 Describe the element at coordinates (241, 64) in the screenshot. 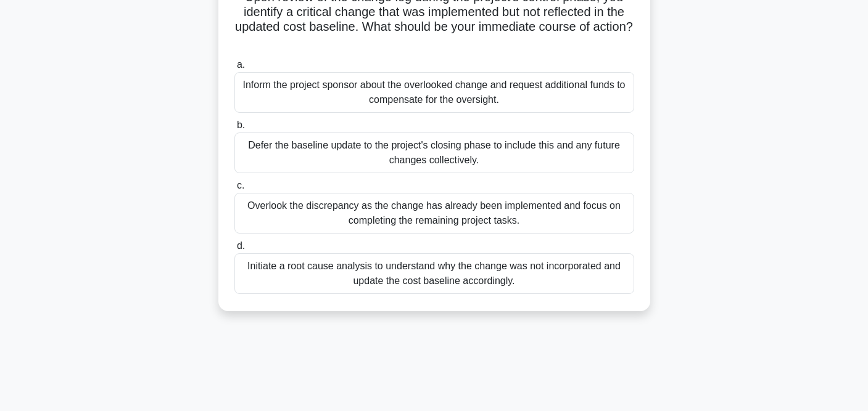

I see `span: a.` at that location.